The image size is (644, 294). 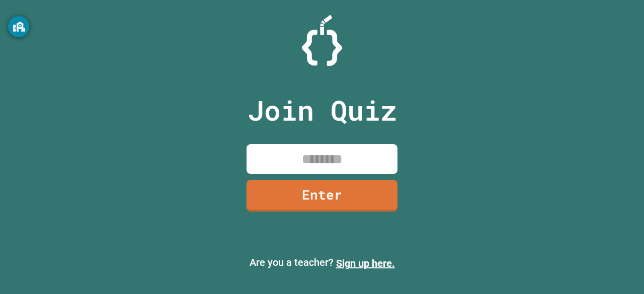 What do you see at coordinates (322, 40) in the screenshot?
I see `img: Logo.svg` at bounding box center [322, 40].